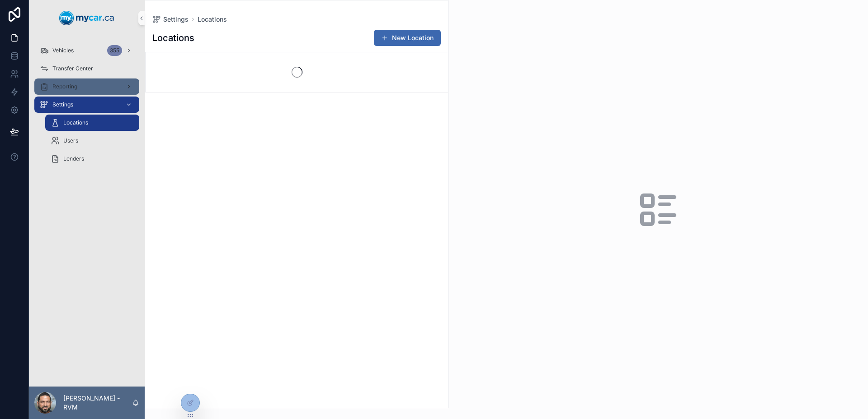  I want to click on div: scrollable content, so click(86, 107).